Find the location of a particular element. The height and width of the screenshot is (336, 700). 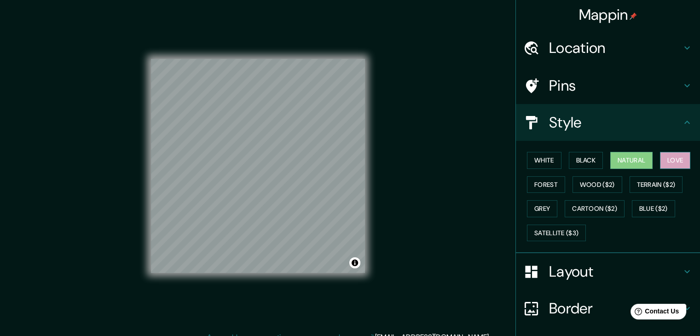

button: Wood ($2) is located at coordinates (598, 185).